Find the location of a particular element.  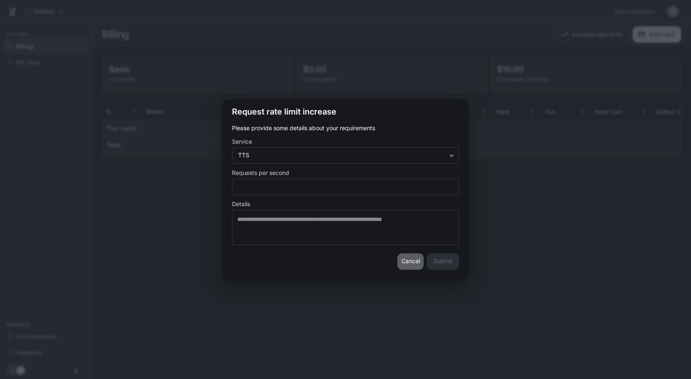

div: TTS is located at coordinates (345, 155).